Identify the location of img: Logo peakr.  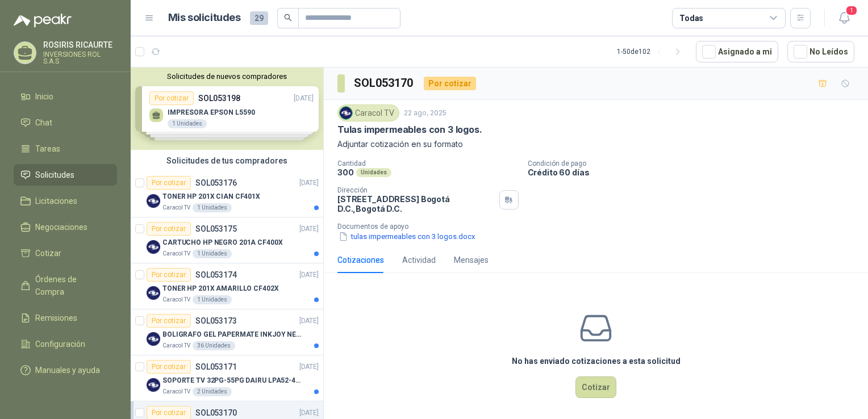
(43, 20).